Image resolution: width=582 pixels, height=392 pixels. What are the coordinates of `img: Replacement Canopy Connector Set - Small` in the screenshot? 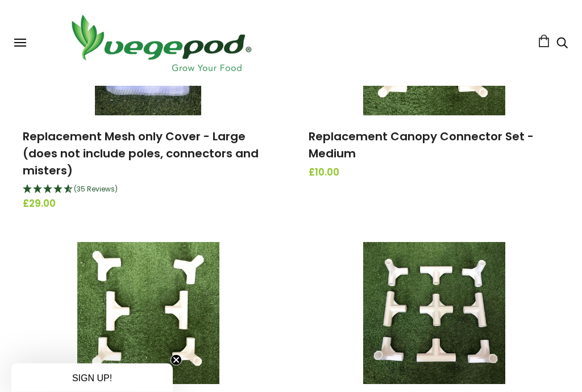 It's located at (148, 313).